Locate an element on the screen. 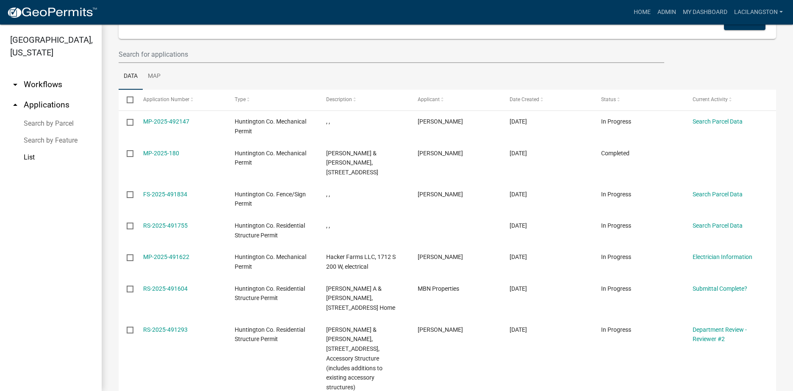  a: Submittal Complete? is located at coordinates (720, 289).